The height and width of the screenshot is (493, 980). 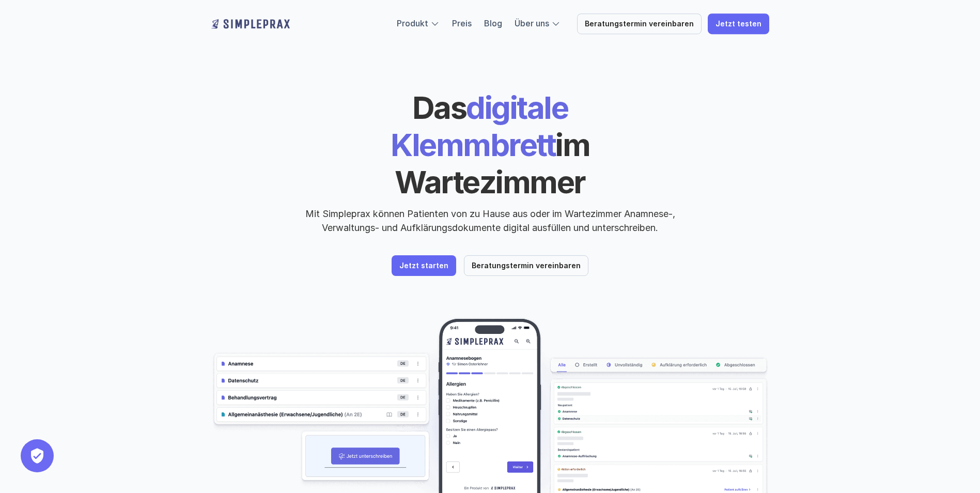 I want to click on a: Jetzt testen, so click(x=739, y=24).